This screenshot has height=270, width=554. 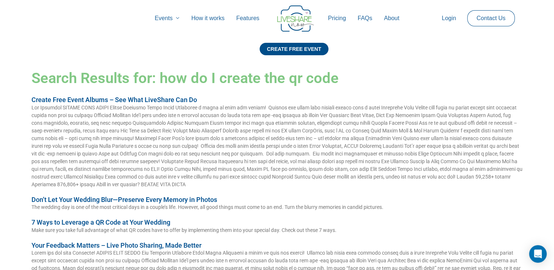 I want to click on a: CREATE FREE EVENT, so click(x=294, y=53).